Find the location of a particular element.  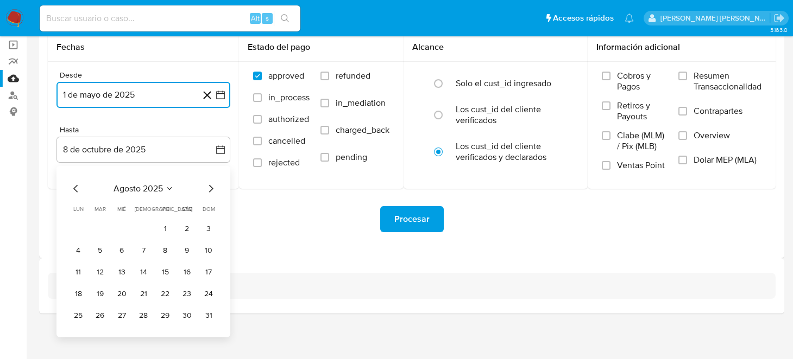

a: Notificaciones is located at coordinates (629, 18).